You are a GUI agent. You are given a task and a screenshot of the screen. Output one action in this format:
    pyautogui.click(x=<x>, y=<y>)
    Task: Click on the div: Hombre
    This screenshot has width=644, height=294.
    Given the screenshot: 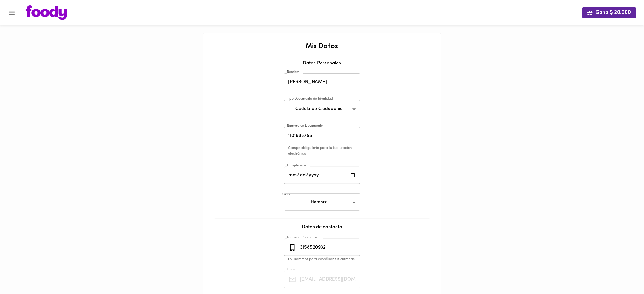 What is the action you would take?
    pyautogui.click(x=323, y=202)
    